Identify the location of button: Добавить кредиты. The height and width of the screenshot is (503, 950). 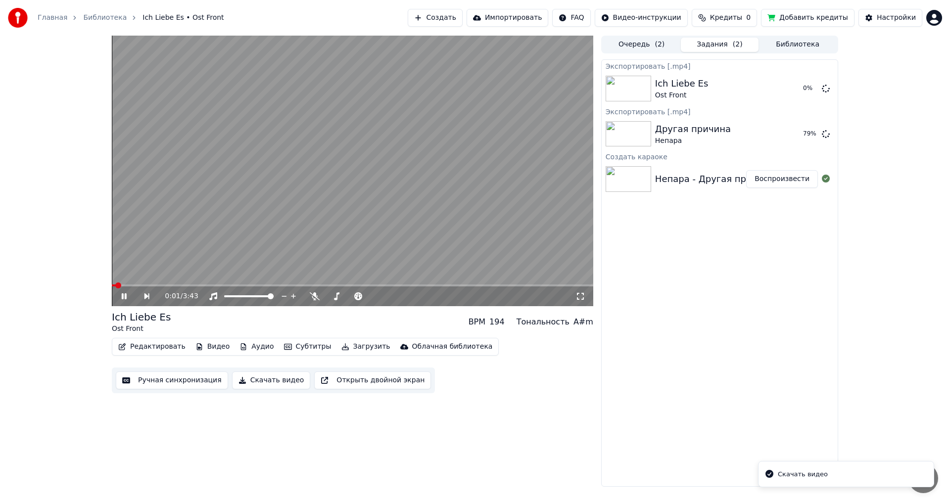
(807, 18).